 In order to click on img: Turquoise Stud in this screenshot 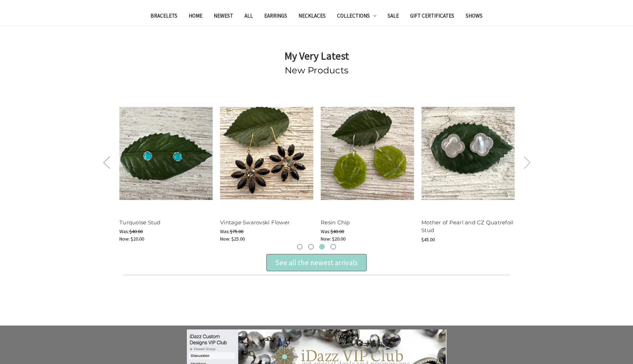, I will do `click(166, 154)`.